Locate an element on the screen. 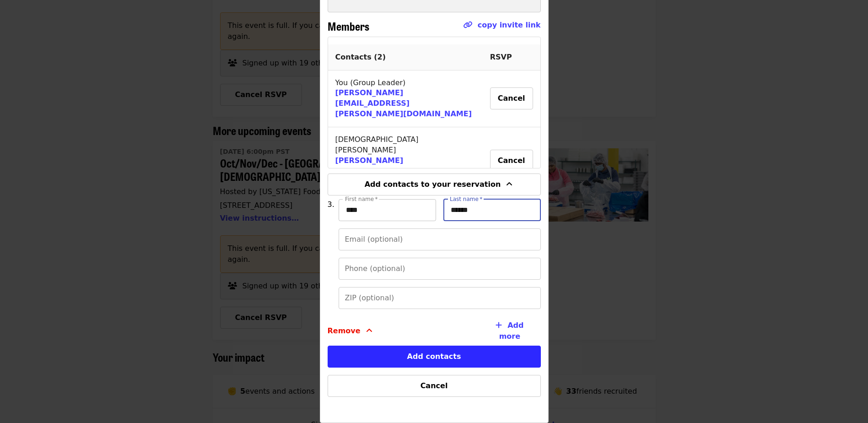 This screenshot has width=868, height=423. th: RSVP is located at coordinates (511, 57).